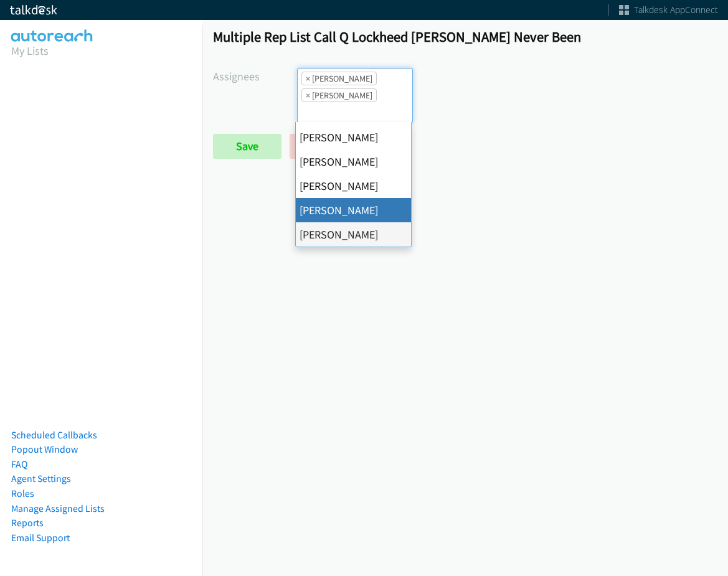  What do you see at coordinates (58, 508) in the screenshot?
I see `a: Manage Assigned Lists` at bounding box center [58, 508].